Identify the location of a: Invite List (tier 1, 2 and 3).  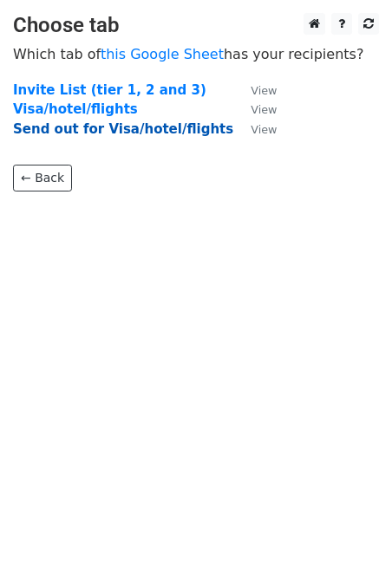
(109, 90).